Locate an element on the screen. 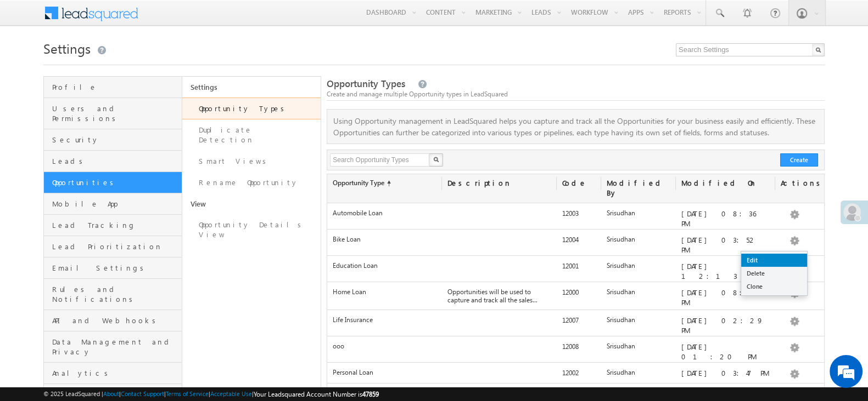 This screenshot has height=401, width=868. a: API and Webhooks is located at coordinates (112, 321).